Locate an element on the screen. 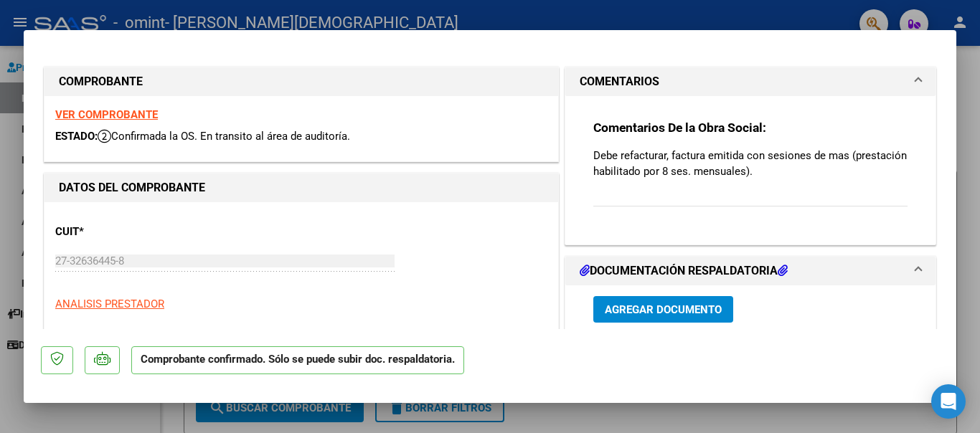  h1: COMENTARIOS is located at coordinates (619, 82).